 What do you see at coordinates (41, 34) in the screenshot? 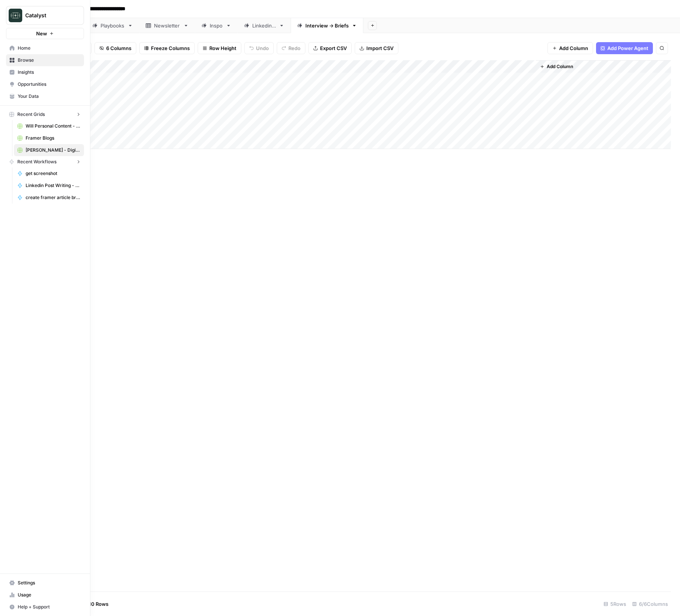
I see `span: New` at bounding box center [41, 34].